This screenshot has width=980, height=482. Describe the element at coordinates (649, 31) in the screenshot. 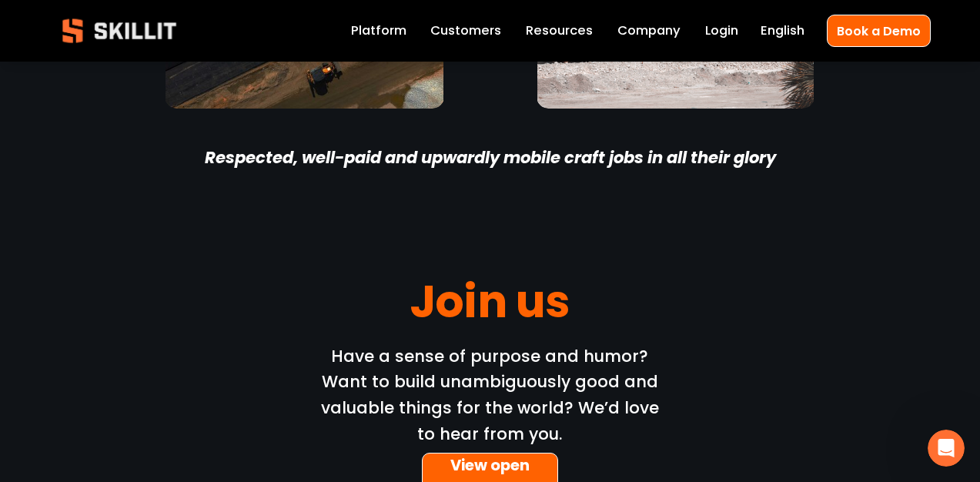

I see `a: Company` at that location.